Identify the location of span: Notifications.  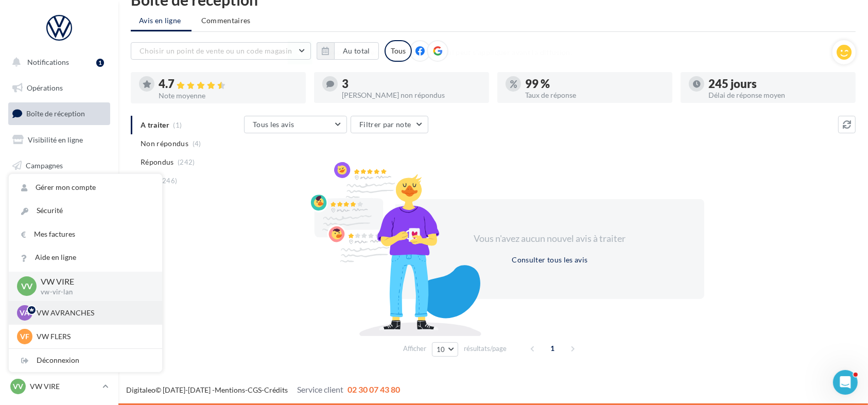
(48, 62).